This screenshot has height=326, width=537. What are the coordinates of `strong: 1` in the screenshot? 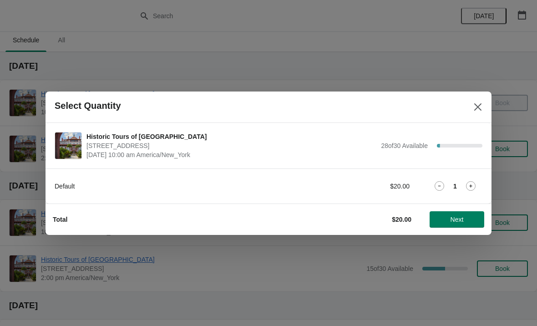 It's located at (455, 186).